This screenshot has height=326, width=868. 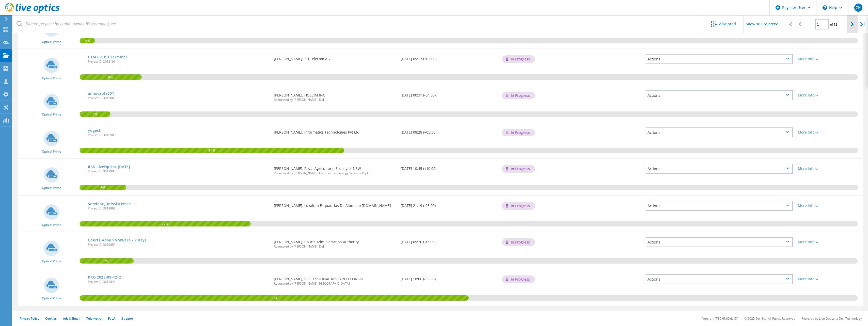 I want to click on span: Project ID: 3013063, so click(x=178, y=98).